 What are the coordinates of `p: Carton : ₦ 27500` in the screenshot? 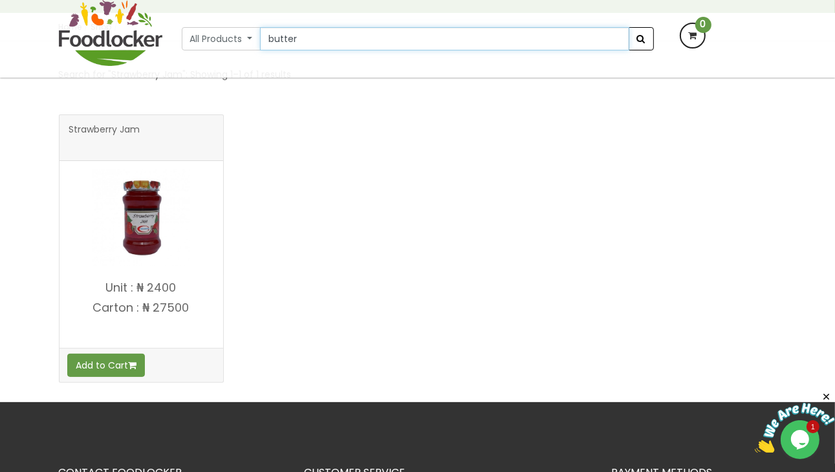 It's located at (141, 308).